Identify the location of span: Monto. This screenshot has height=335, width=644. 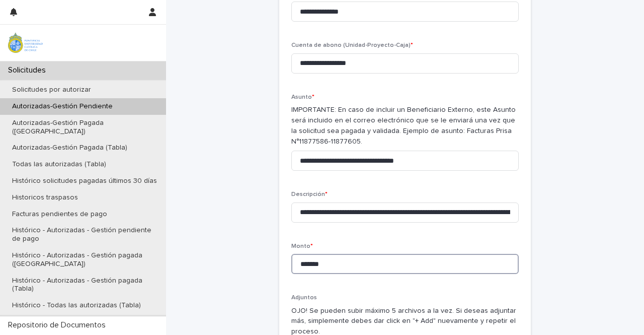
(302, 246).